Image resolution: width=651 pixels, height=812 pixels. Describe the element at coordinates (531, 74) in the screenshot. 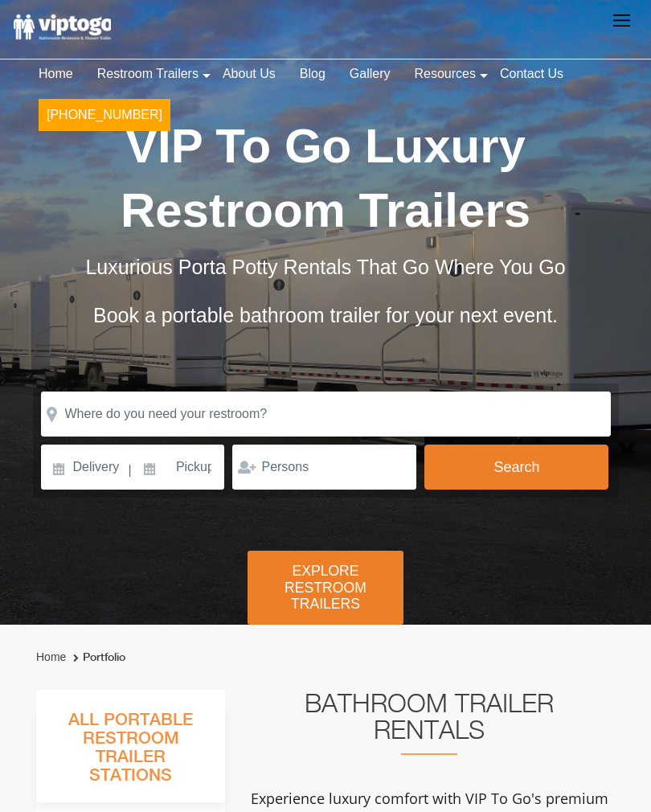

I see `a: Contact Us` at that location.